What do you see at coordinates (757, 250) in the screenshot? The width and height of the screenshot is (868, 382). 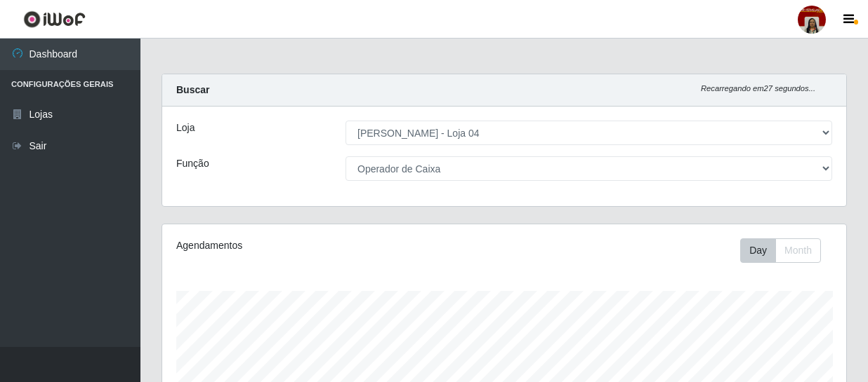 I see `button: Day` at bounding box center [757, 250].